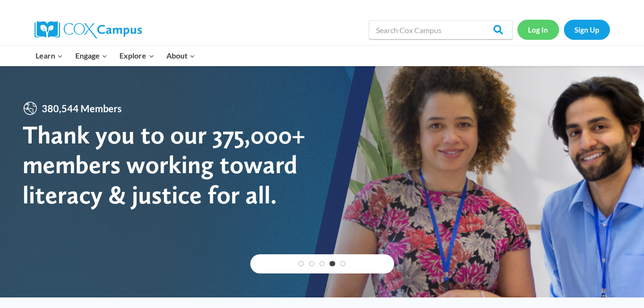 The width and height of the screenshot is (644, 308). What do you see at coordinates (81, 109) in the screenshot?
I see `span: 380,544 Members` at bounding box center [81, 109].